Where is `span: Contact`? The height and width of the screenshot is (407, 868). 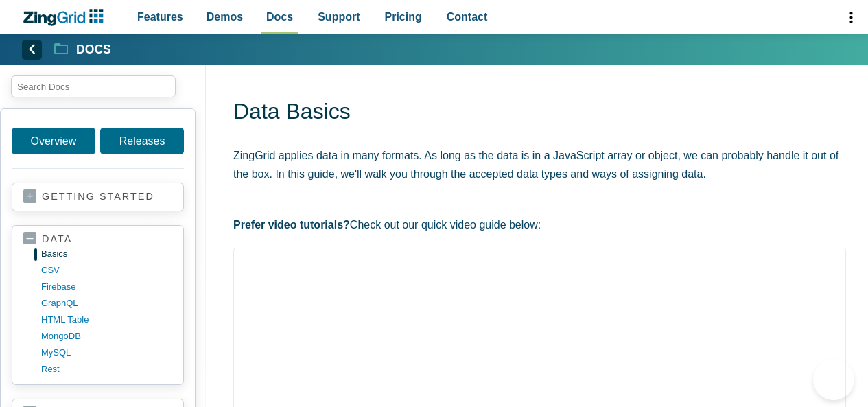 span: Contact is located at coordinates (467, 17).